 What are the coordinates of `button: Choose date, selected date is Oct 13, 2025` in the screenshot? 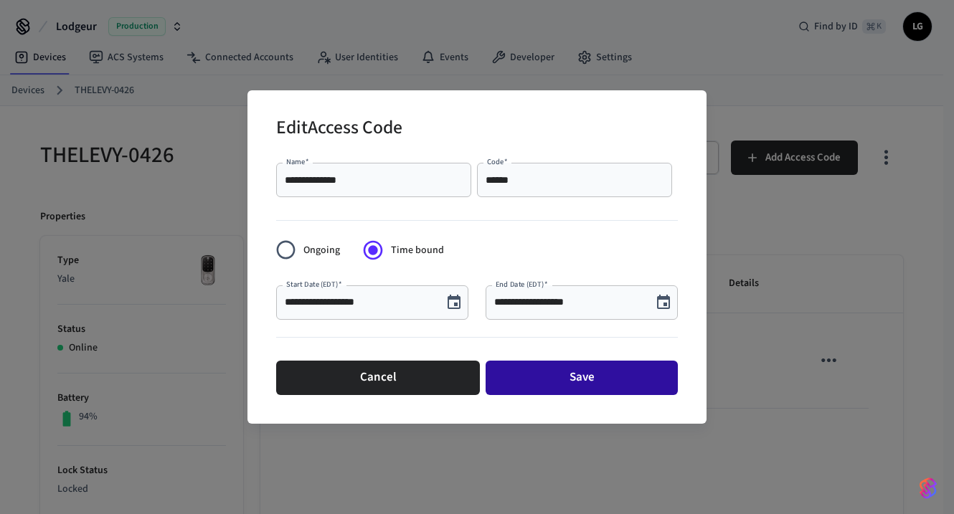 It's located at (454, 303).